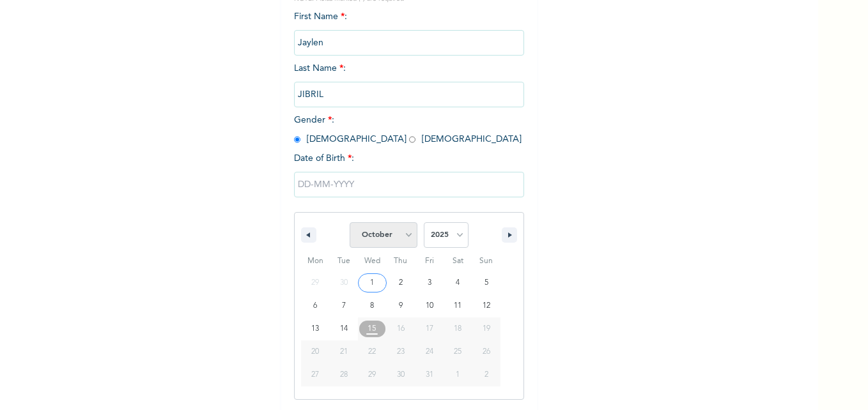 The height and width of the screenshot is (410, 868). What do you see at coordinates (430, 306) in the screenshot?
I see `span: 10` at bounding box center [430, 306].